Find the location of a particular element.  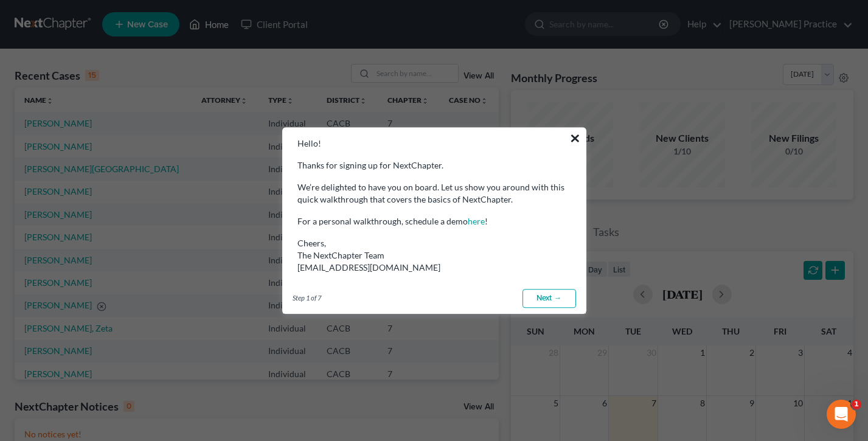

div: The NextChapter Team is located at coordinates (434, 255).